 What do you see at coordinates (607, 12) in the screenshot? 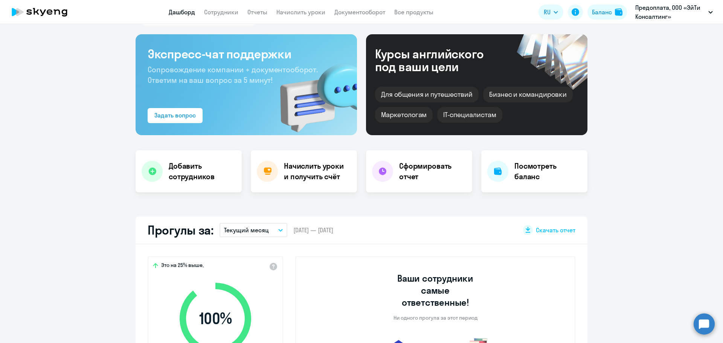
I see `a: Балансbalance` at bounding box center [607, 12].